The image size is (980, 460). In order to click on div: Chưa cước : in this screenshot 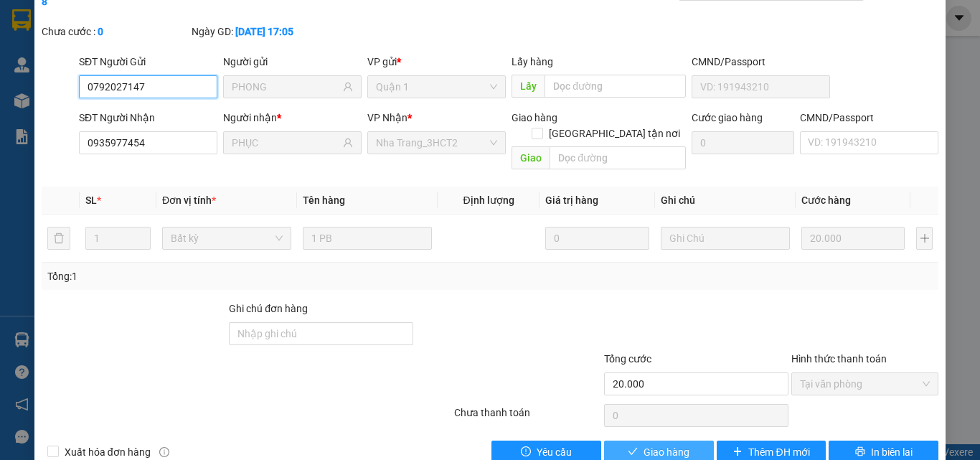, I will do `click(115, 32)`.